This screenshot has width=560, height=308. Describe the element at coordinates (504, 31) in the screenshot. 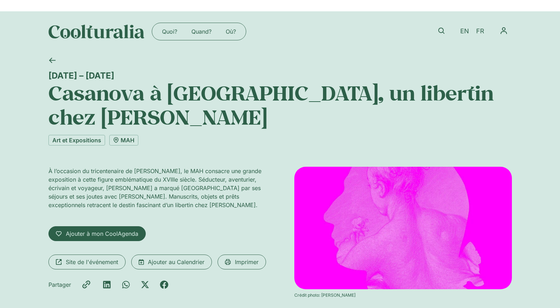

I see `button: Permuter le menu` at that location.